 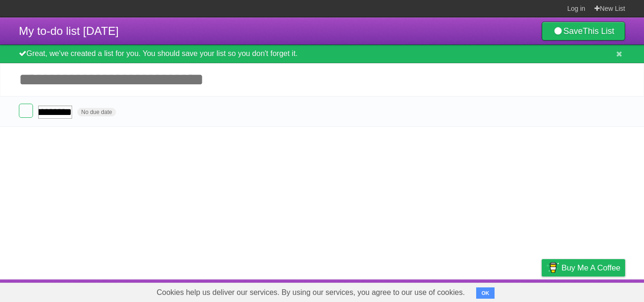 What do you see at coordinates (596, 290) in the screenshot?
I see `a: Suggest a feature` at bounding box center [596, 290].